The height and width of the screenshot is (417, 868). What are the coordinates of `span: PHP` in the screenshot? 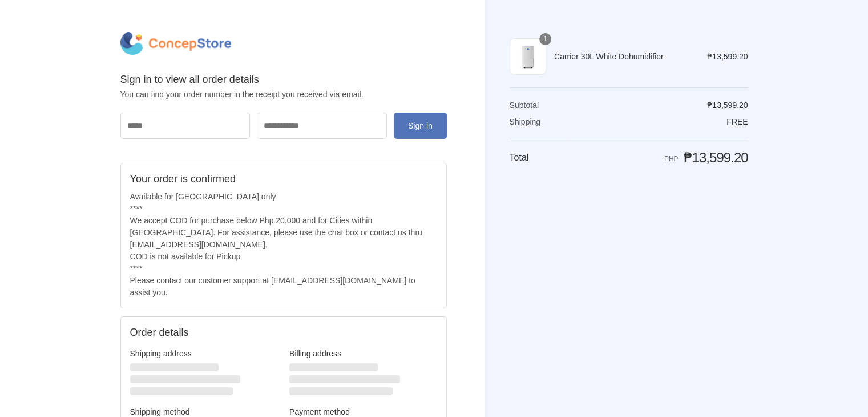 It's located at (671, 159).